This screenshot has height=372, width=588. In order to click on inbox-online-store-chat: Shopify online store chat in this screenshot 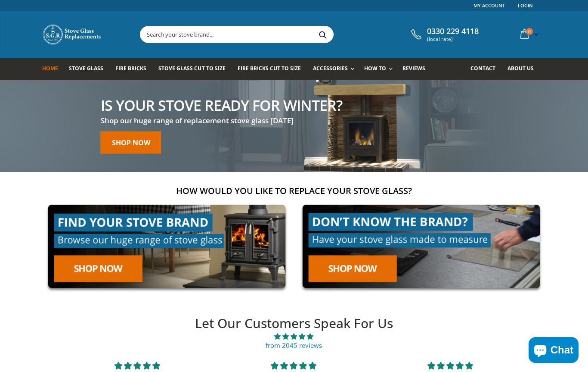, I will do `click(554, 351)`.